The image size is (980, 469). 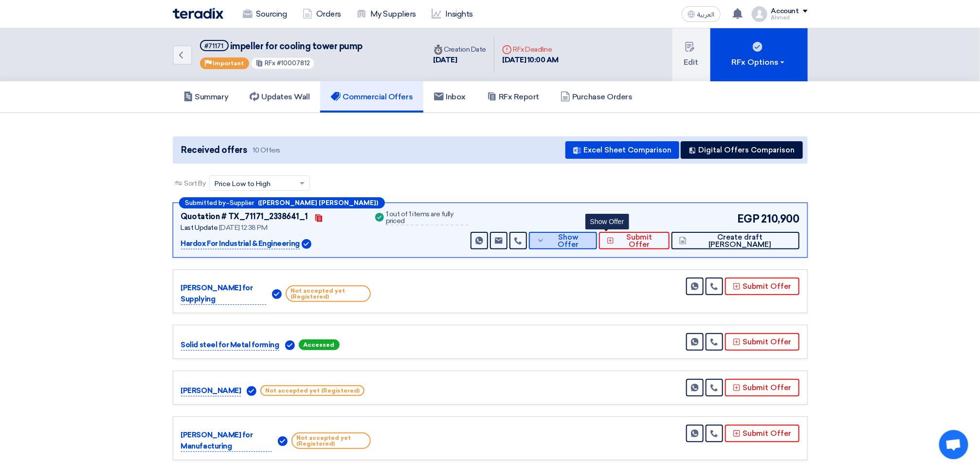 What do you see at coordinates (229, 63) in the screenshot?
I see `span: Important` at bounding box center [229, 63].